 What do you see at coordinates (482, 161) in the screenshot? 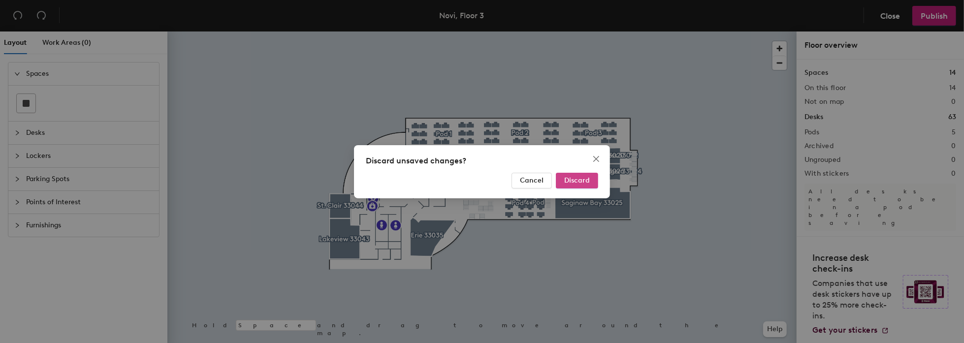
I see `div: Discard unsaved changes?` at bounding box center [482, 161].